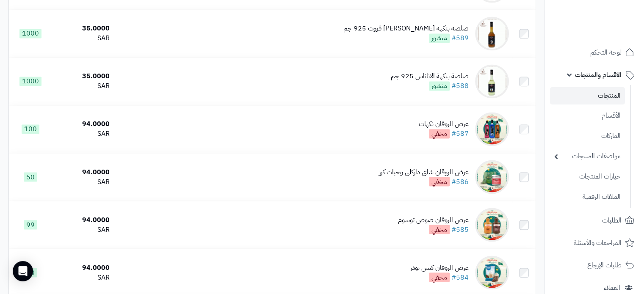  What do you see at coordinates (587, 176) in the screenshot?
I see `a: خيارات المنتجات` at bounding box center [587, 176].